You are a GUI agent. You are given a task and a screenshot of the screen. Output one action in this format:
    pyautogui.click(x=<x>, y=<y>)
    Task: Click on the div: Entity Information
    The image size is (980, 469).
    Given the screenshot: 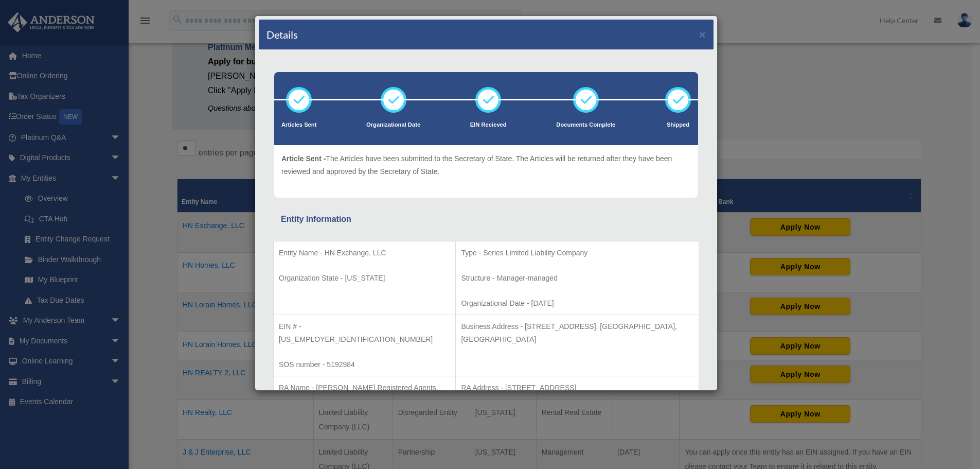 What is the action you would take?
    pyautogui.click(x=487, y=219)
    